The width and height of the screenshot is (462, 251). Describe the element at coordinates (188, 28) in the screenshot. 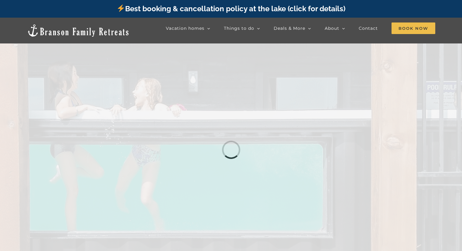

I see `a: Vacation homes` at that location.